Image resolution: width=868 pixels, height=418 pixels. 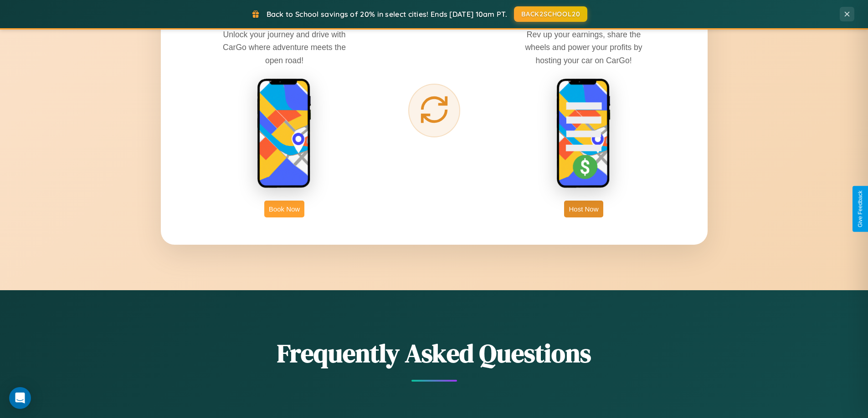 I want to click on img: host phone, so click(x=583, y=134).